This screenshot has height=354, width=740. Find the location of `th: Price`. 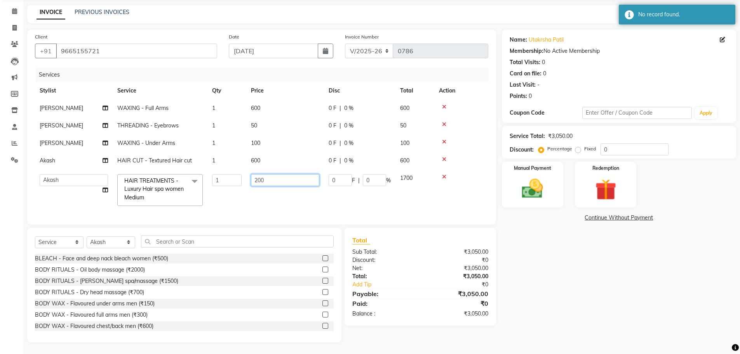

th: Price is located at coordinates (285, 91).